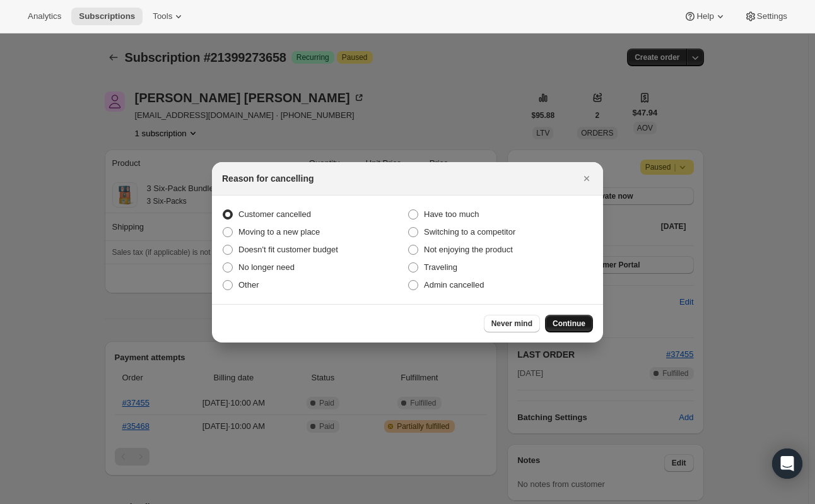  Describe the element at coordinates (106, 16) in the screenshot. I see `span: Subscriptions` at that location.